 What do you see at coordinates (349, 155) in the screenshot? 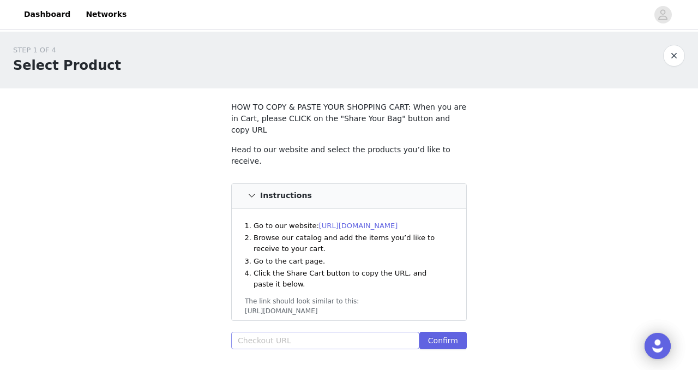
I see `p: Head to our website and select the products you’d like to receive.` at bounding box center [349, 155].